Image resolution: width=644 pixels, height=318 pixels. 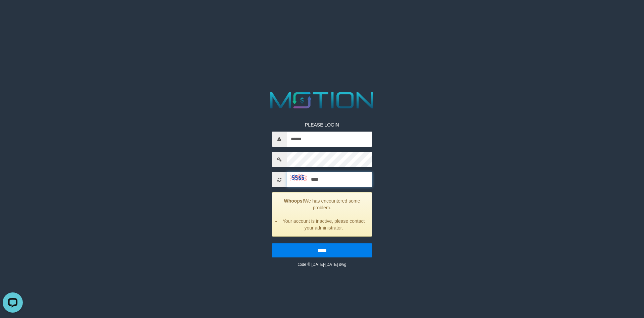 I want to click on p: PLEASE LOGIN, so click(x=322, y=125).